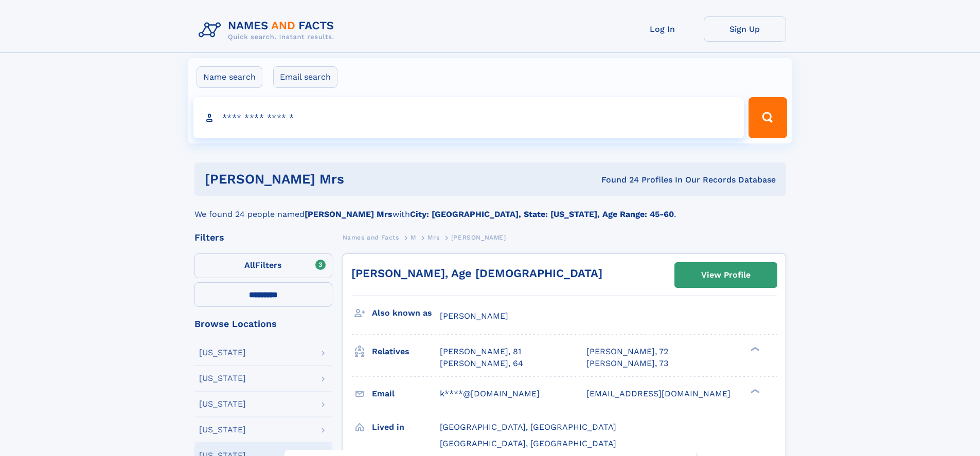 The image size is (980, 456). What do you see at coordinates (406, 352) in the screenshot?
I see `h3: Relatives` at bounding box center [406, 352].